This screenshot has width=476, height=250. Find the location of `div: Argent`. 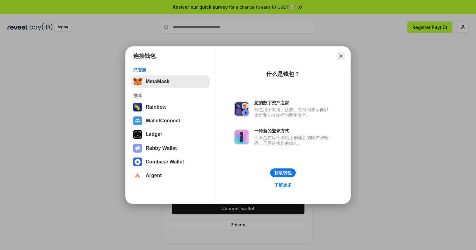

div: Argent is located at coordinates (154, 176).